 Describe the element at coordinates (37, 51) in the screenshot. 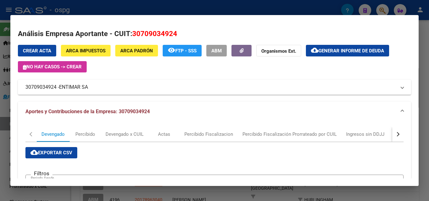

I see `button: Crear Acta` at that location.